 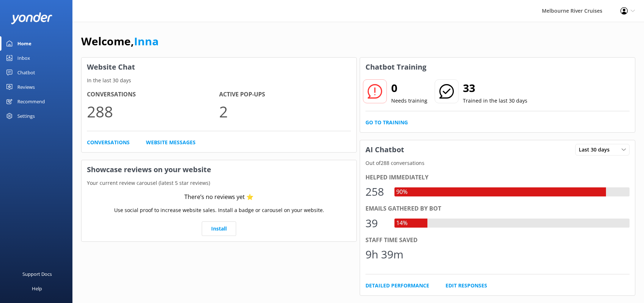 I want to click on p: Use social proof to increase website sales. Install a badge or carousel on your website., so click(x=220, y=210).